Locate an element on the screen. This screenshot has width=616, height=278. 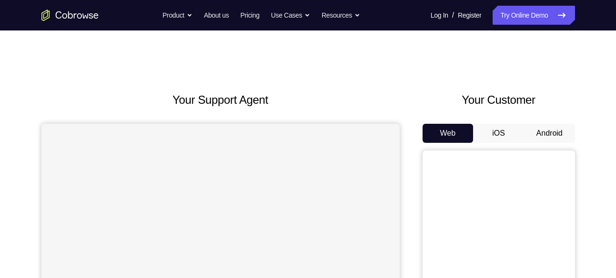
button: Product is located at coordinates (177, 15).